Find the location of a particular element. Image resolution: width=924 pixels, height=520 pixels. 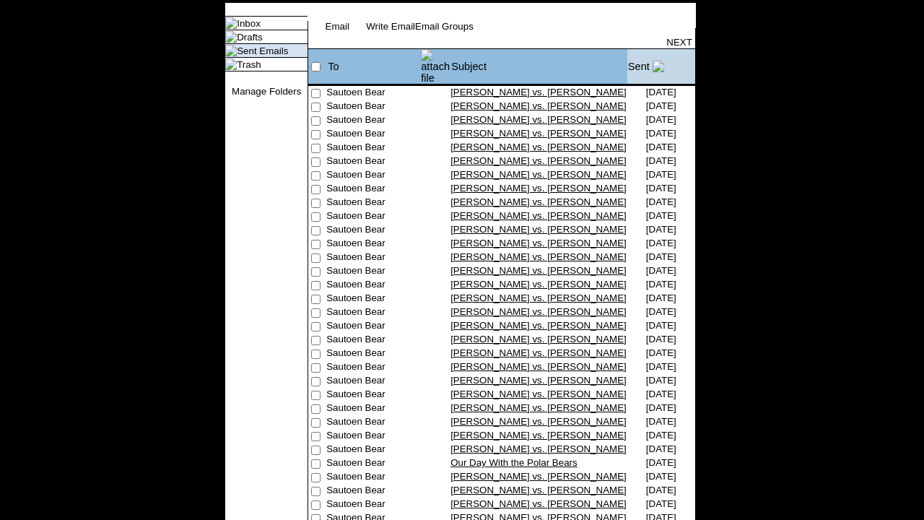

a: Subject is located at coordinates (468, 66).